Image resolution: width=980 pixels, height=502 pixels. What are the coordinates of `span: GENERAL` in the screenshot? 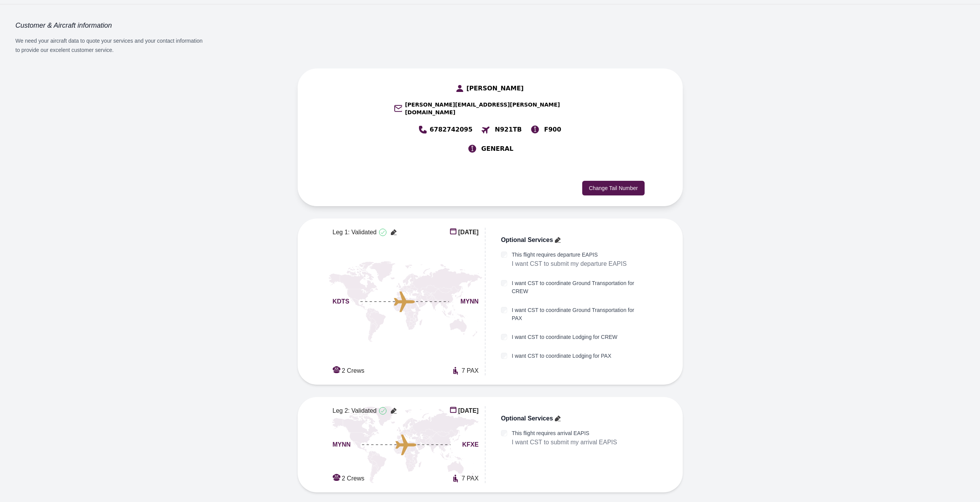 It's located at (497, 149).